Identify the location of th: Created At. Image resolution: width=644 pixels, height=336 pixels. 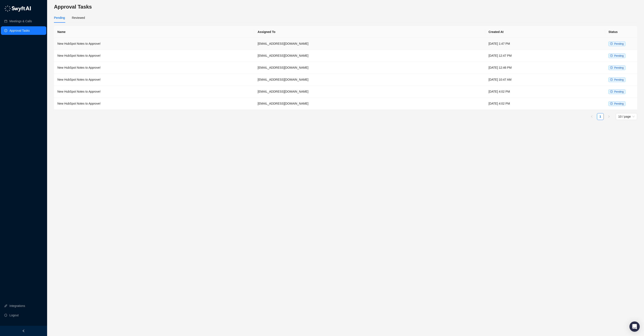
(546, 32).